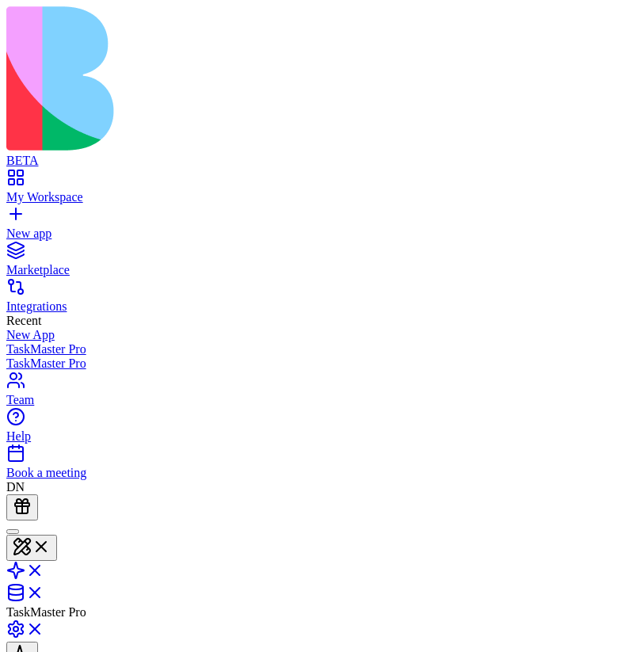 This screenshot has height=652, width=644. What do you see at coordinates (322, 270) in the screenshot?
I see `div: Marketplace` at bounding box center [322, 270].